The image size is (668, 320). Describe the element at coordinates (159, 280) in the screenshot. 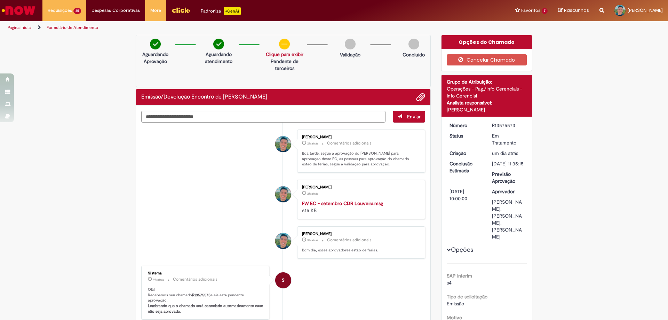

I see `span: 9h atrás` at that location.